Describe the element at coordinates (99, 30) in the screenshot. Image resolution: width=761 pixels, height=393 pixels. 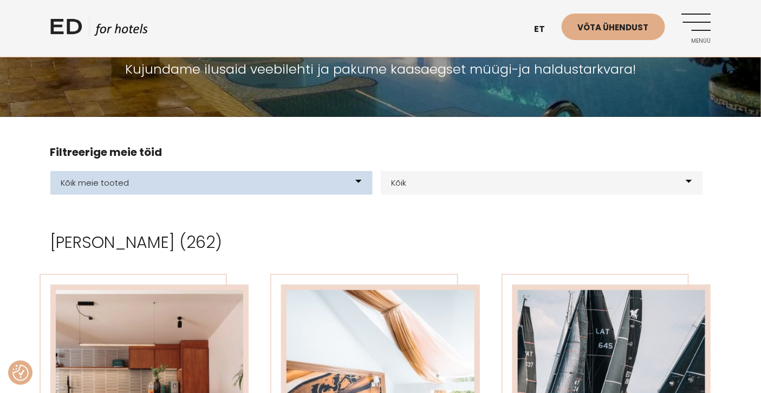
I see `a: ED HOTELS` at that location.